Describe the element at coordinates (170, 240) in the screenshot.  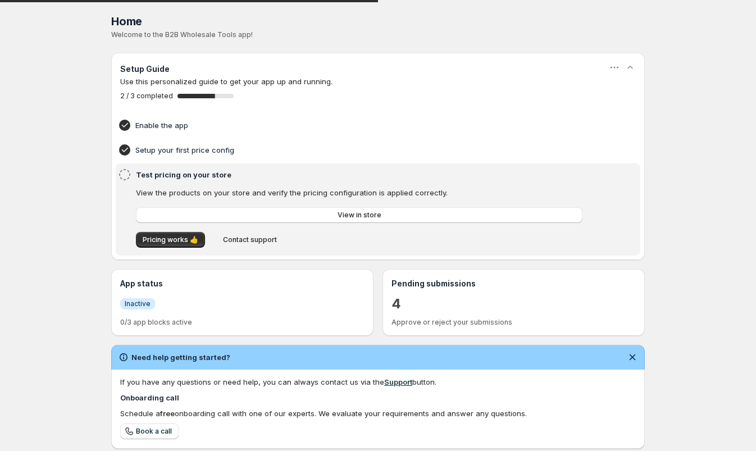
I see `span: Pricing works 👍` at that location.